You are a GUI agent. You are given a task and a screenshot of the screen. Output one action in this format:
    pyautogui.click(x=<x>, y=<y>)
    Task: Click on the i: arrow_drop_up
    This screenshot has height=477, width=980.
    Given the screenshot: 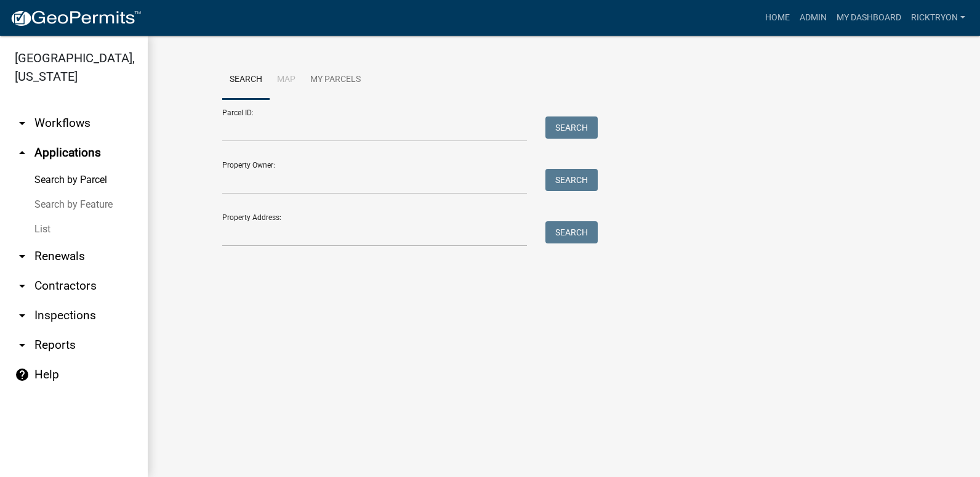 What is the action you would take?
    pyautogui.click(x=22, y=153)
    